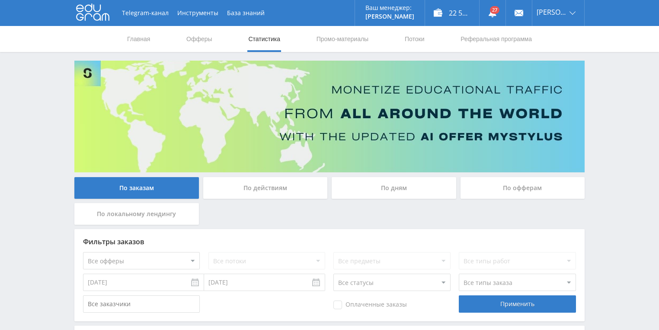  I want to click on div: По офферам, so click(523, 188).